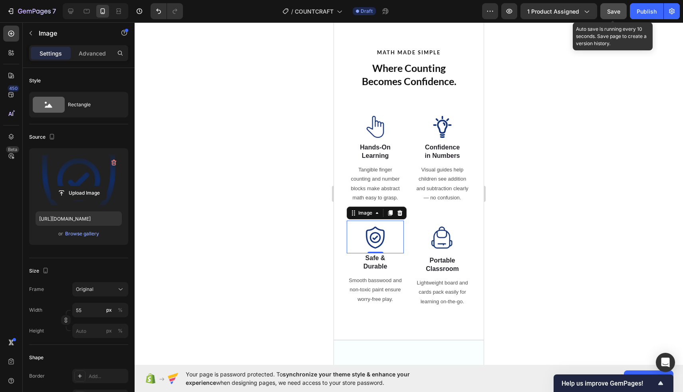  What do you see at coordinates (85, 289) in the screenshot?
I see `span: Original` at bounding box center [85, 289].